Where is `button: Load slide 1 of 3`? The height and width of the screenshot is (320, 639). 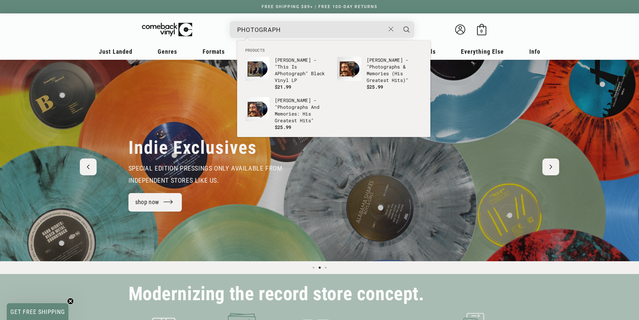 button: Load slide 1 of 3 is located at coordinates (314, 267).